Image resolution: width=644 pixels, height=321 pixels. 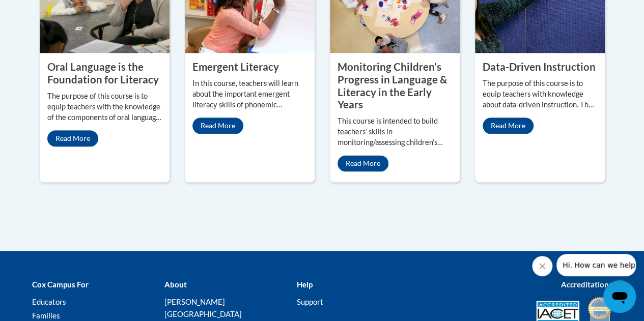 What do you see at coordinates (394, 132) in the screenshot?
I see `p: This course is intended to build teachers’ skills in monitoring/assessing children’s developmenta...` at bounding box center [394, 132].